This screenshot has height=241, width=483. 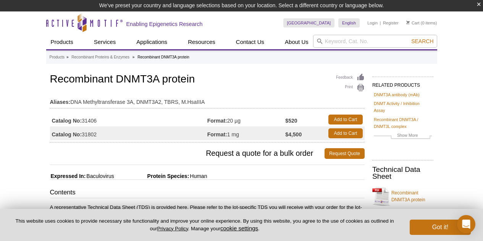 What do you see at coordinates (152, 176) in the screenshot?
I see `span: Protein Species:` at bounding box center [152, 176].